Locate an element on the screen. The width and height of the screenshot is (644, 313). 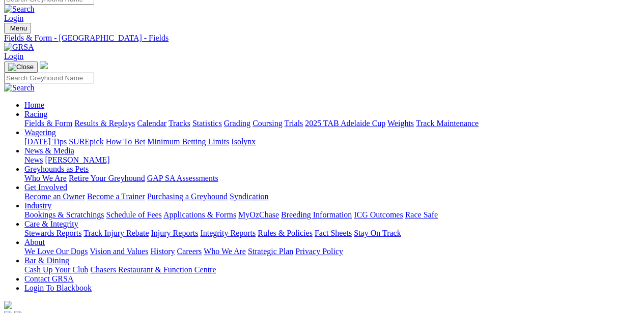
div: Racing is located at coordinates (332, 124).